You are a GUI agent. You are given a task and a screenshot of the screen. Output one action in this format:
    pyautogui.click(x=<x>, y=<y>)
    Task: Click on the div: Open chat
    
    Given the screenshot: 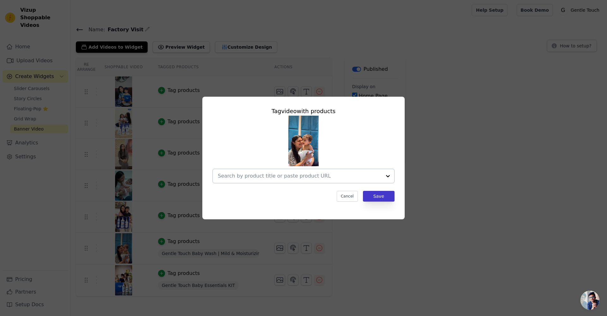 What is the action you would take?
    pyautogui.click(x=590, y=300)
    